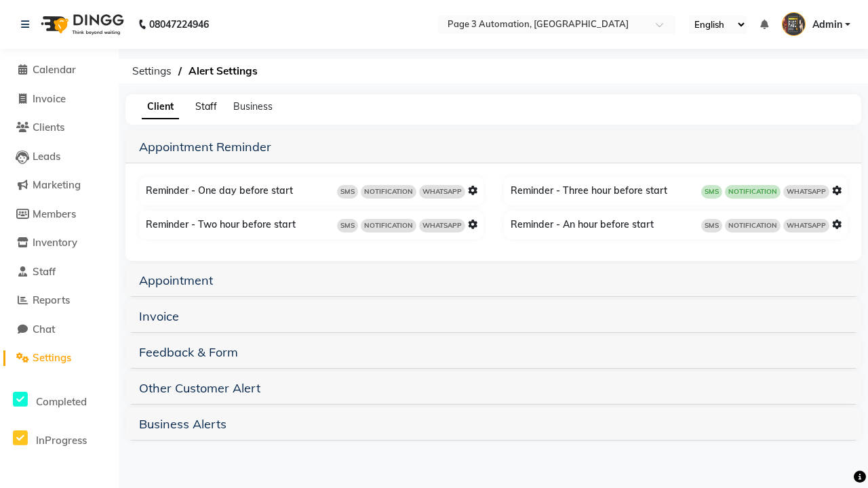 The image size is (868, 488). I want to click on a: Appointment, so click(175, 280).